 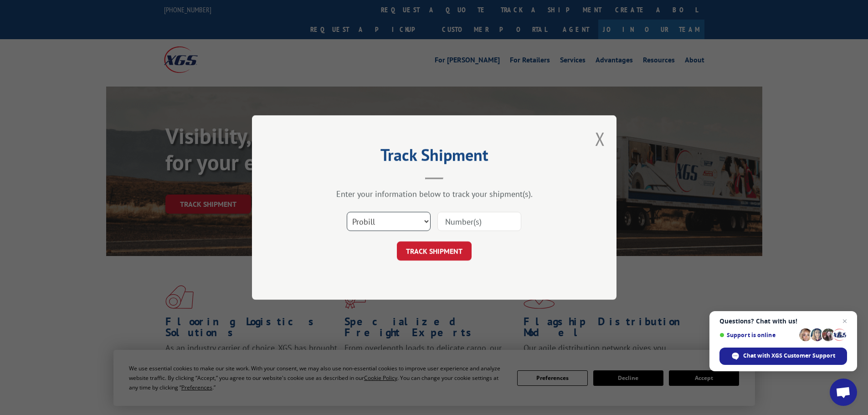 What do you see at coordinates (600, 138) in the screenshot?
I see `button: Close modal` at bounding box center [600, 138].